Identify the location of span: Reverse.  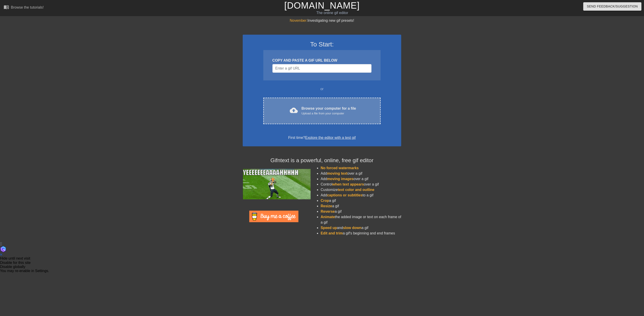
(327, 211).